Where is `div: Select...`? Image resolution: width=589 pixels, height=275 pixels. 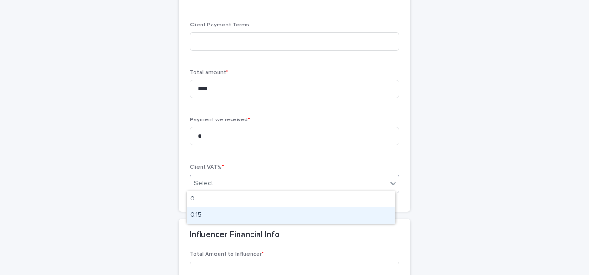
div: Select... is located at coordinates (206, 183).